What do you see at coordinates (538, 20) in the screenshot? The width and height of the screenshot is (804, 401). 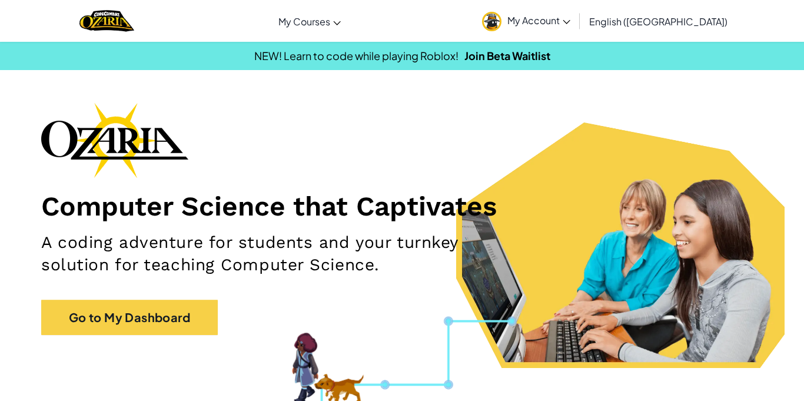 I see `span: My Account` at bounding box center [538, 20].